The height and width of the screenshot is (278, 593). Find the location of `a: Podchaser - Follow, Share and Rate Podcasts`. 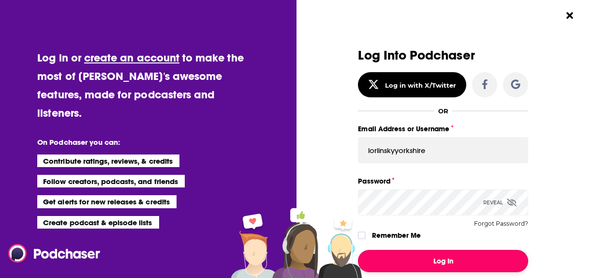

a: Podchaser - Follow, Share and Rate Podcasts is located at coordinates (51, 253).